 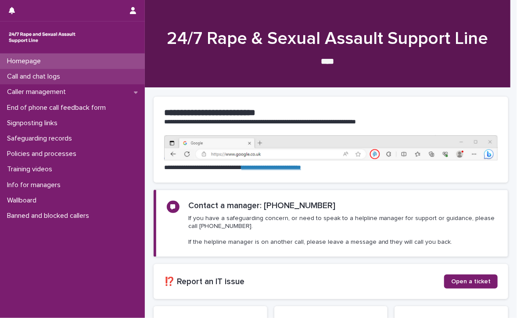 What do you see at coordinates (471, 281) in the screenshot?
I see `span: Open a ticket` at bounding box center [471, 281].